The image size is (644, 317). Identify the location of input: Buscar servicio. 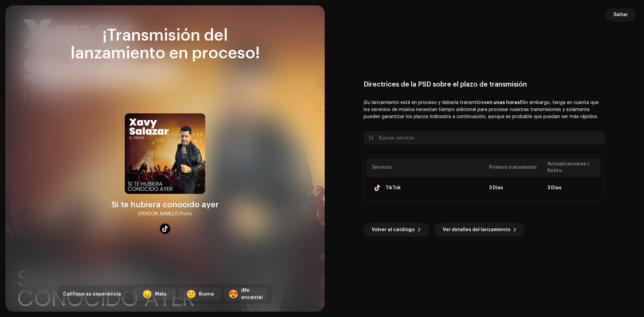
(484, 138).